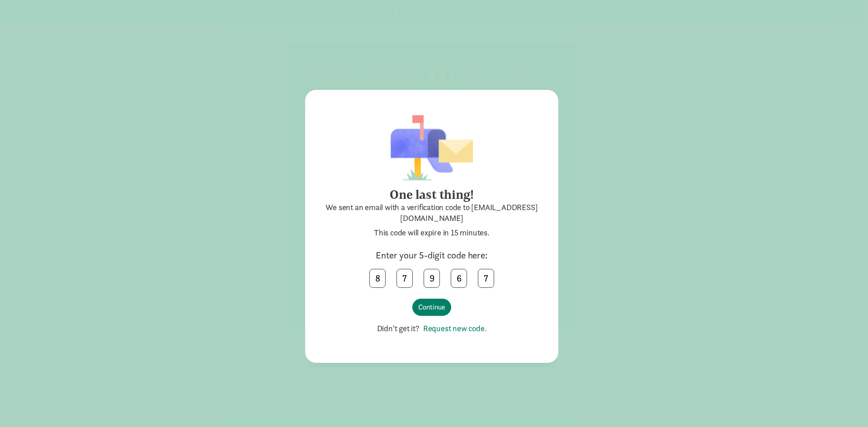 This screenshot has height=427, width=868. What do you see at coordinates (432, 195) in the screenshot?
I see `div: One last thing!` at bounding box center [432, 195].